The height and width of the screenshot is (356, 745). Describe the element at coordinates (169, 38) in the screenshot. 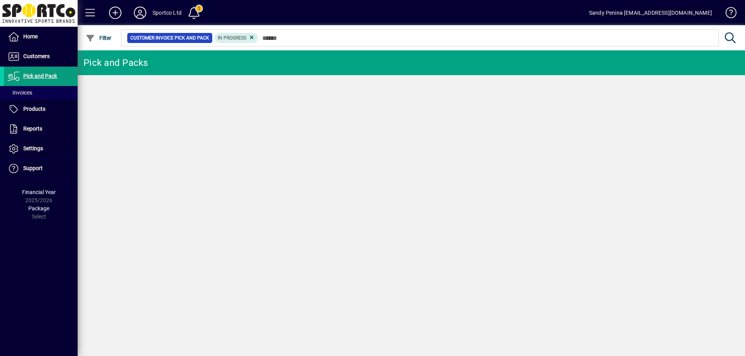

I see `span: Customer Invoice Pick and Pack` at that location.